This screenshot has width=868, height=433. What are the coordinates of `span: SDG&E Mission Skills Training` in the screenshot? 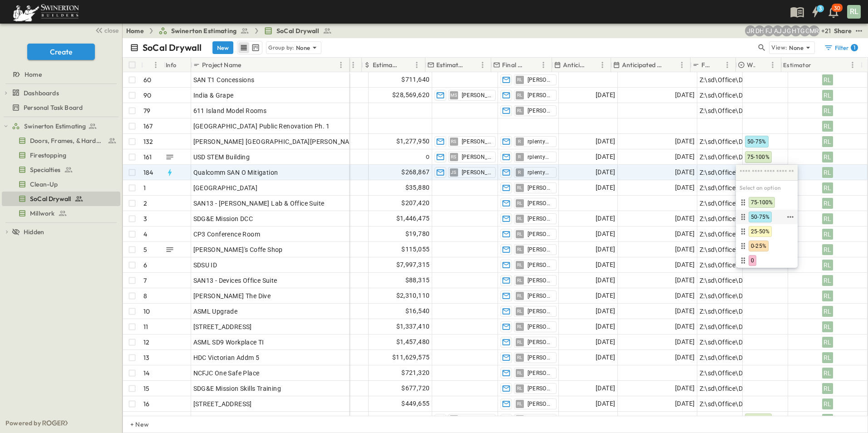 It's located at (237, 389).